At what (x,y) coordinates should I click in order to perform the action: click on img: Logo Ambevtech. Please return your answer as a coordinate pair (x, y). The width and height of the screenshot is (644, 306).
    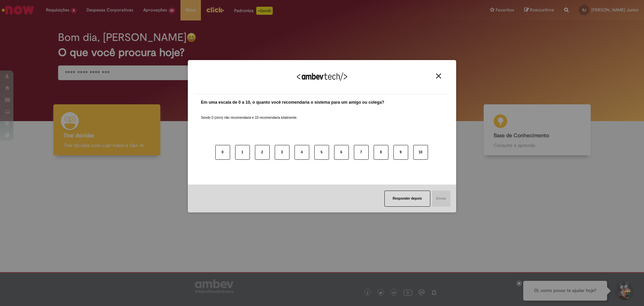
    Looking at the image, I should click on (322, 76).